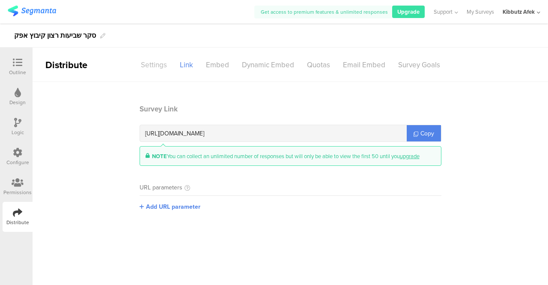 This screenshot has height=285, width=548. What do you see at coordinates (18, 102) in the screenshot?
I see `div: Design` at bounding box center [18, 102].